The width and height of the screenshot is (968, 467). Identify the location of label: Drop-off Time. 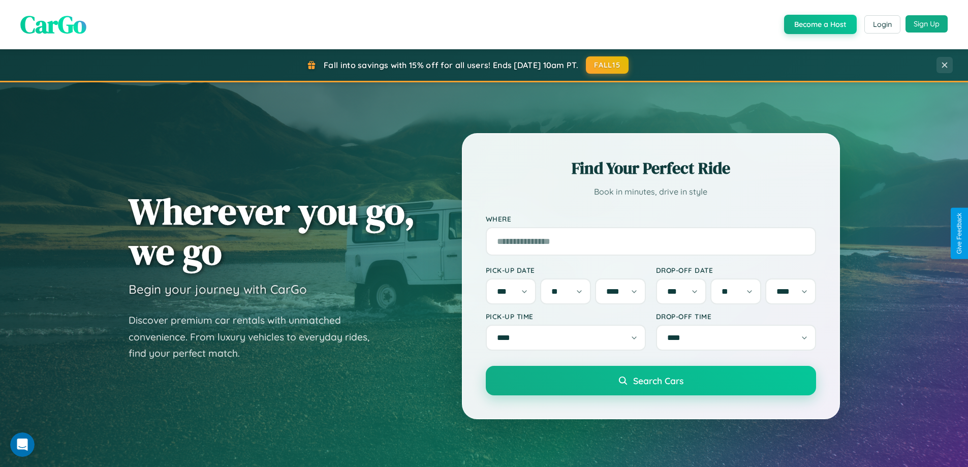
(736, 316).